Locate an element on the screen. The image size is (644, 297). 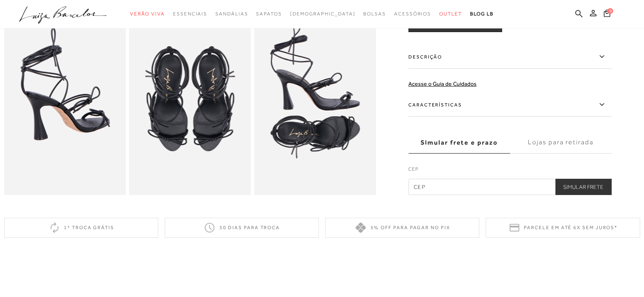
span: Essenciais is located at coordinates (191, 14).